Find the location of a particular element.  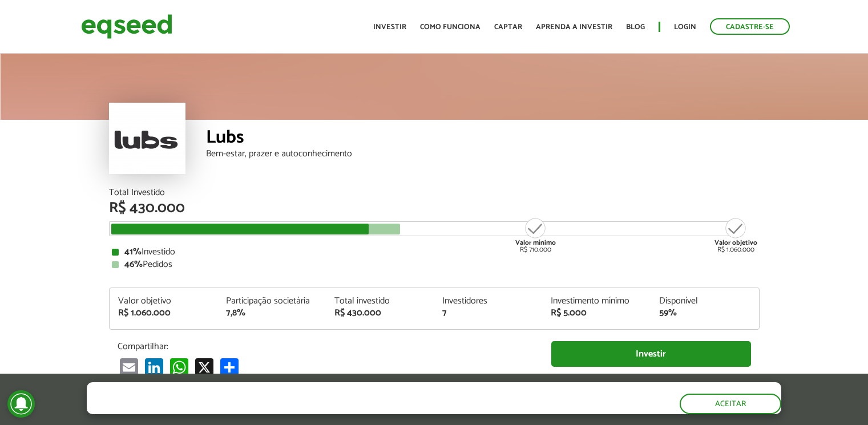

a: X is located at coordinates (205, 367).